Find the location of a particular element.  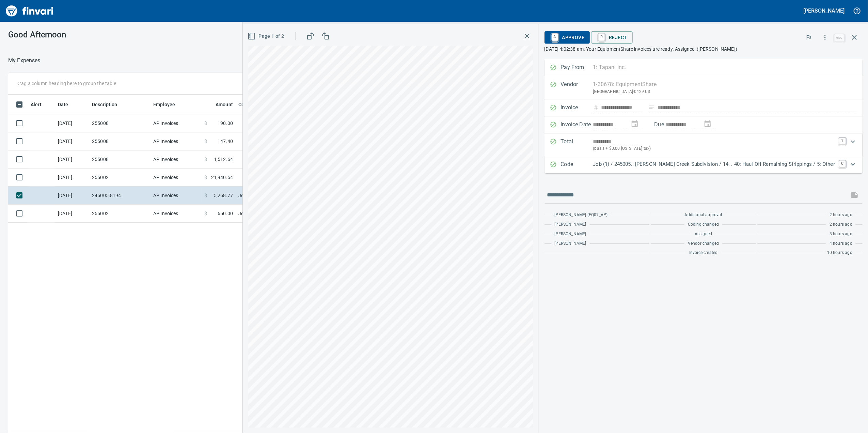

span: Vendor changed is located at coordinates (703, 244).